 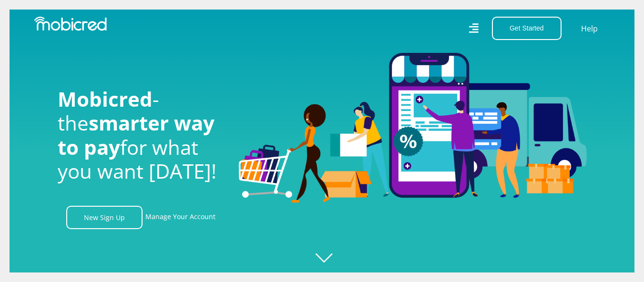 I want to click on img: Mobicred, so click(x=71, y=24).